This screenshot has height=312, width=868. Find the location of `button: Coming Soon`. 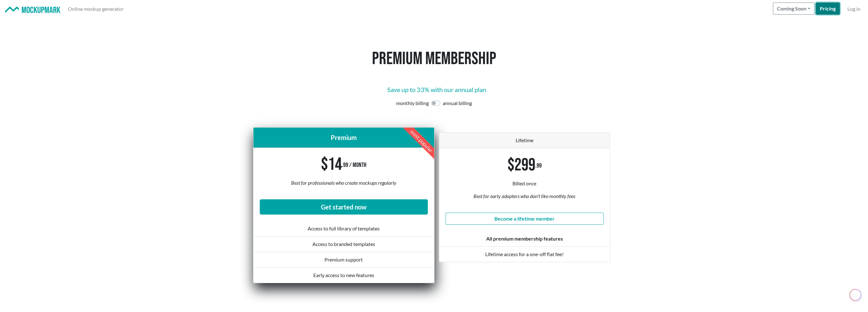

button: Coming Soon is located at coordinates (793, 9).